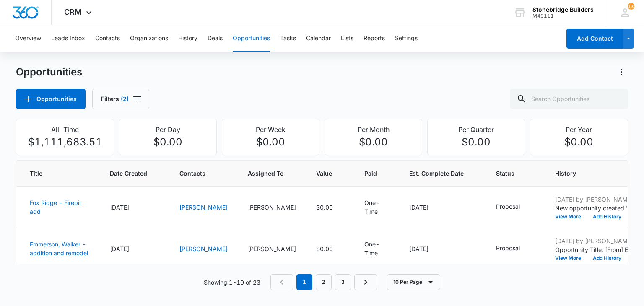 This screenshot has width=644, height=306. What do you see at coordinates (343, 283) in the screenshot?
I see `a: Page 3` at bounding box center [343, 283].